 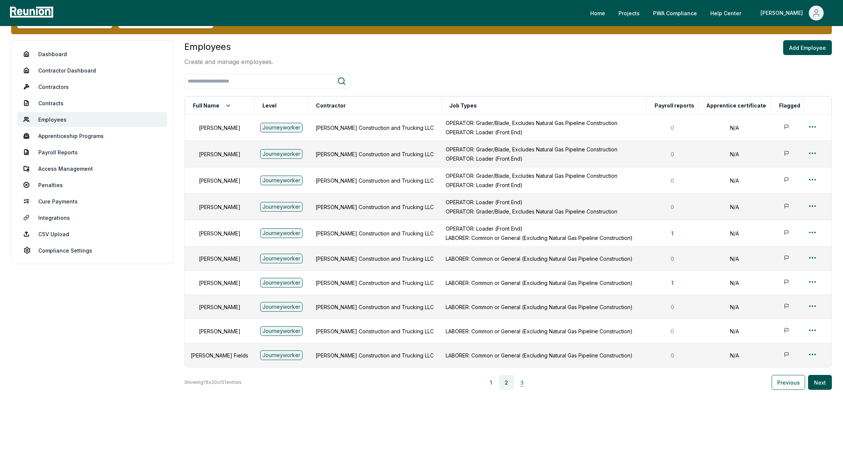 I want to click on a: Contractor Dashboard, so click(x=92, y=70).